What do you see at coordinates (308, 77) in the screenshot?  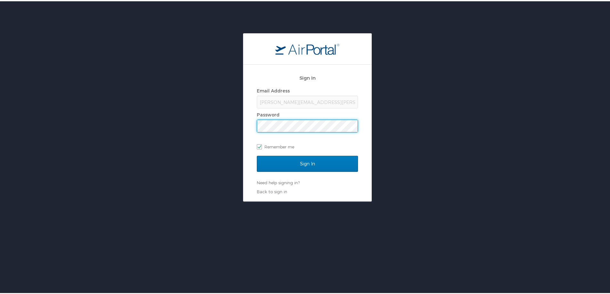 I see `h2: Sign In` at bounding box center [308, 77].